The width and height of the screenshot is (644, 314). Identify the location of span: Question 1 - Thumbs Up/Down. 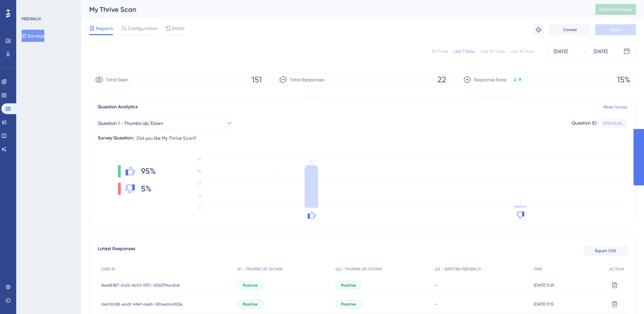
(131, 123).